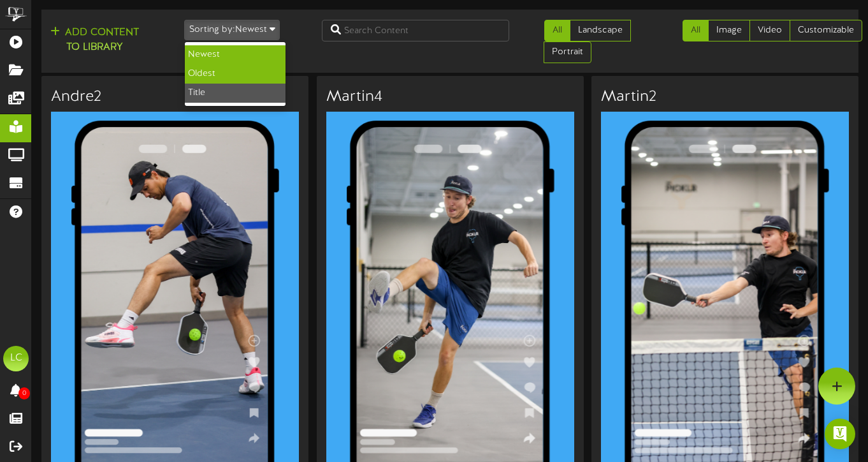  What do you see at coordinates (826, 30) in the screenshot?
I see `a: Customizable` at bounding box center [826, 30].